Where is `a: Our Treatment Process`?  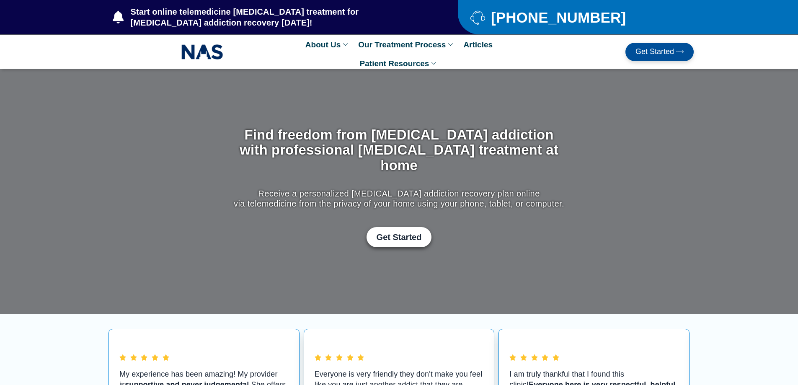
a: Our Treatment Process is located at coordinates (406, 44).